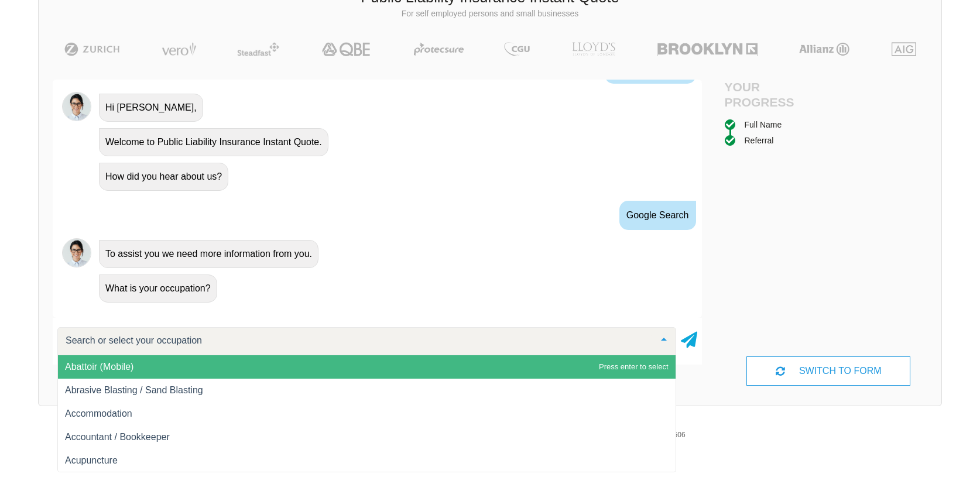  Describe the element at coordinates (99, 367) in the screenshot. I see `span: Abattoir (Mobile)` at that location.